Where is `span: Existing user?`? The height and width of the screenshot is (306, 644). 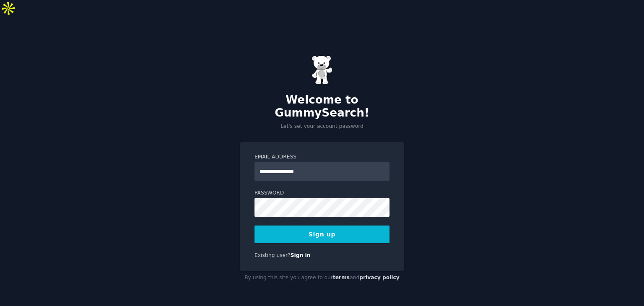
span: Existing user? is located at coordinates (273, 255).